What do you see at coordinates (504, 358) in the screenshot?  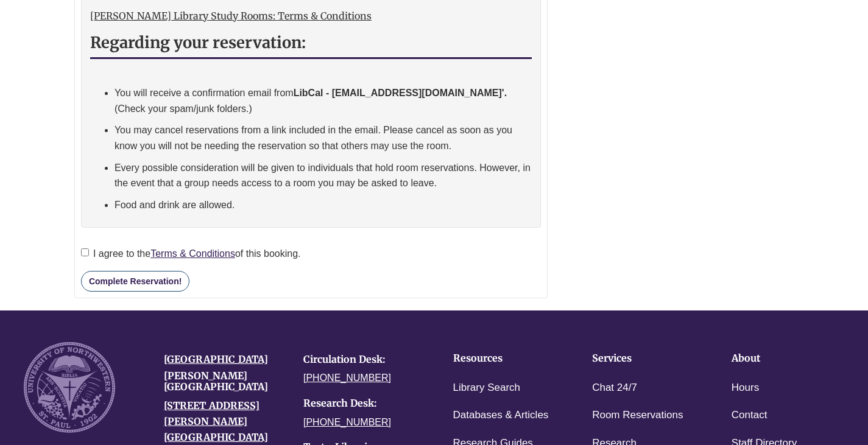 I see `h4: Resources` at bounding box center [504, 358].